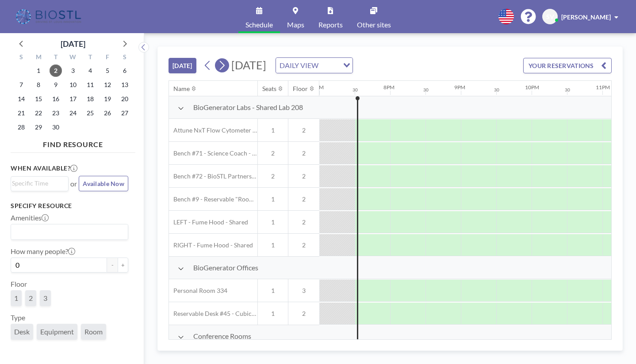  I want to click on div: T, so click(56, 58).